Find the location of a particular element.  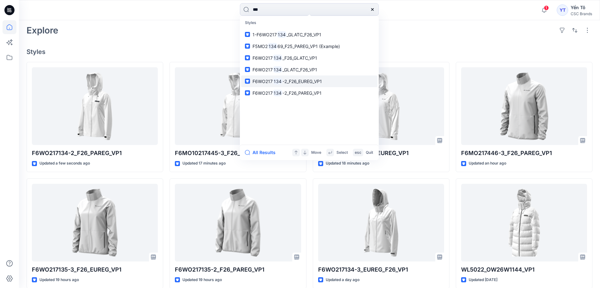

div: Yến Tô is located at coordinates (581, 8).